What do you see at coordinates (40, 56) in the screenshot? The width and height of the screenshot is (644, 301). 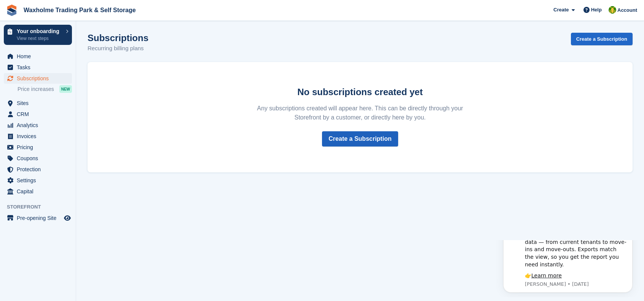 I see `span: Home` at bounding box center [40, 56].